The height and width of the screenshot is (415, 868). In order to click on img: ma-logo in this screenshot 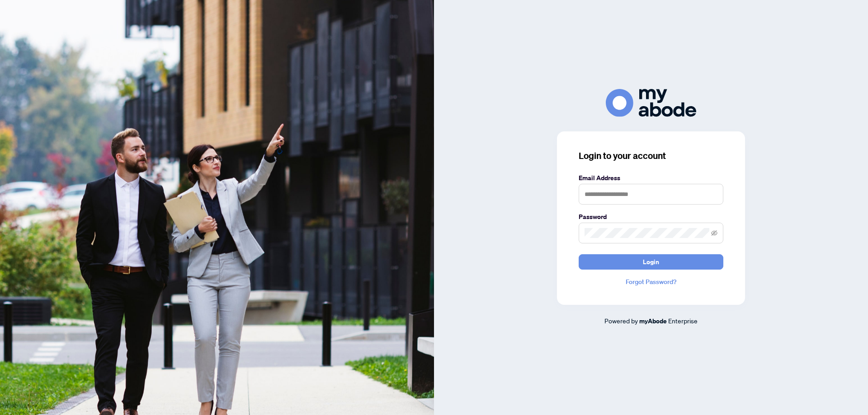, I will do `click(651, 103)`.